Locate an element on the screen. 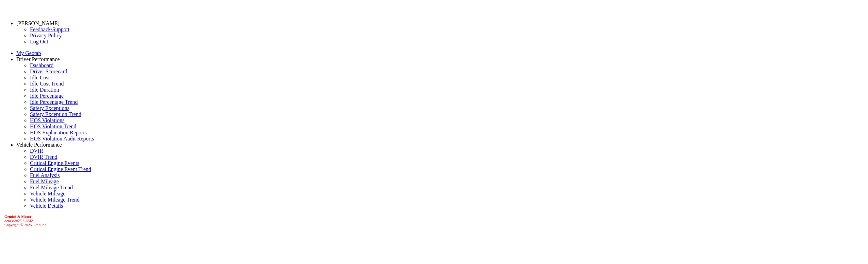 The height and width of the screenshot is (264, 868). a: Fuel Analysis is located at coordinates (45, 176).